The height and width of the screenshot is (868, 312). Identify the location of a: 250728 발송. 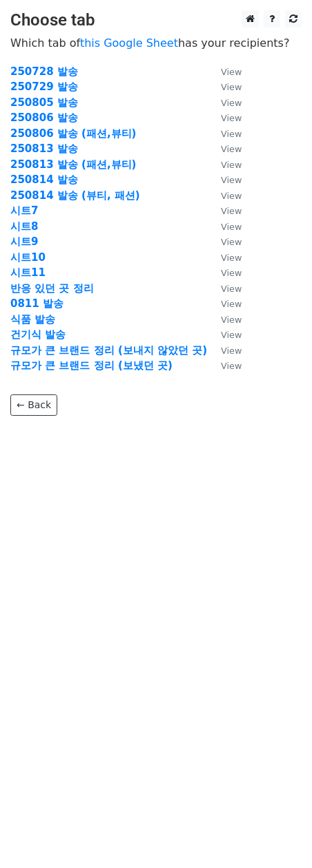
(44, 72).